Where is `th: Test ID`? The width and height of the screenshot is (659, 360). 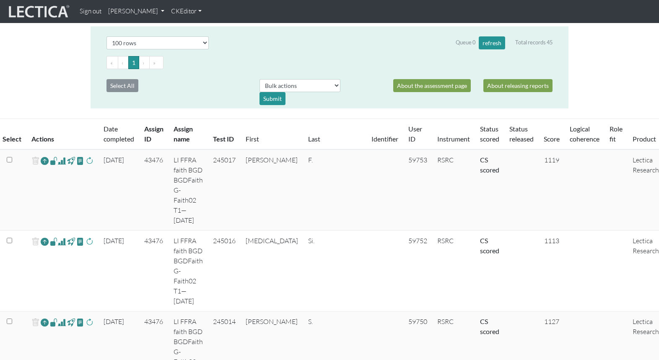 th: Test ID is located at coordinates (224, 134).